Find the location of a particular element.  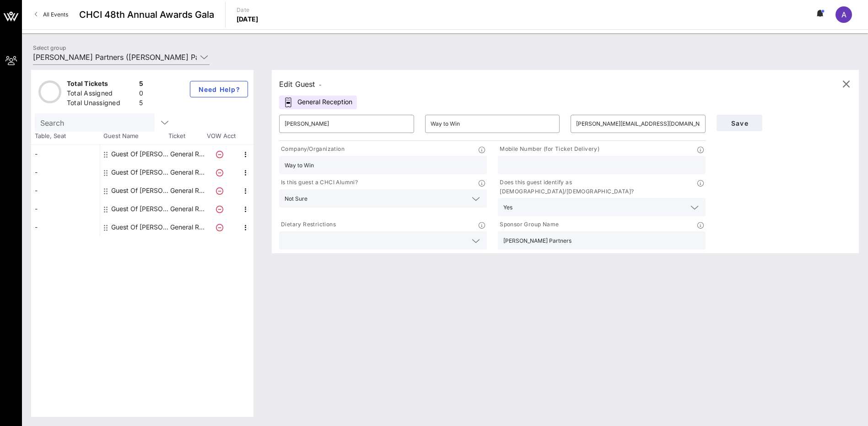

span: VOW Acct is located at coordinates (221, 136).